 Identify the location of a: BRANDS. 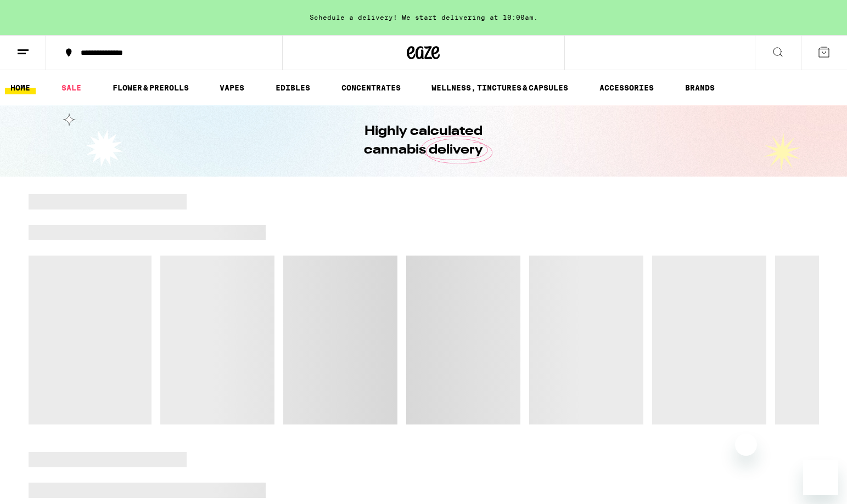
(700, 88).